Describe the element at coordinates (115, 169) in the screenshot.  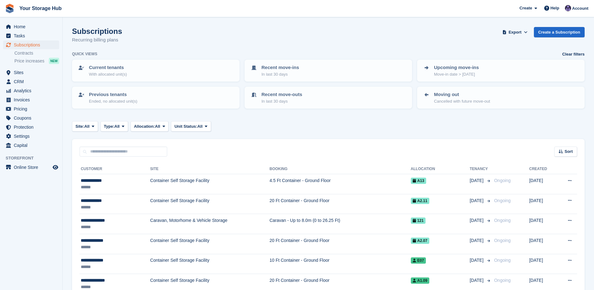
I see `th: Customer` at that location.